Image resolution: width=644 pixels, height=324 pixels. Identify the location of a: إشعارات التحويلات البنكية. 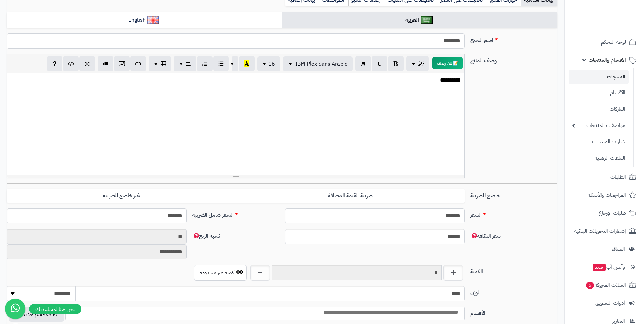
(605, 231).